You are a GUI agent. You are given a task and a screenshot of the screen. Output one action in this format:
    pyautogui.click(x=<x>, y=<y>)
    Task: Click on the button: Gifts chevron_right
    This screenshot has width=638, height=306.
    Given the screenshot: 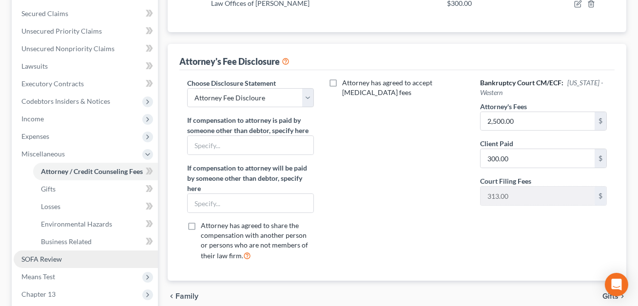 What is the action you would take?
    pyautogui.click(x=614, y=296)
    